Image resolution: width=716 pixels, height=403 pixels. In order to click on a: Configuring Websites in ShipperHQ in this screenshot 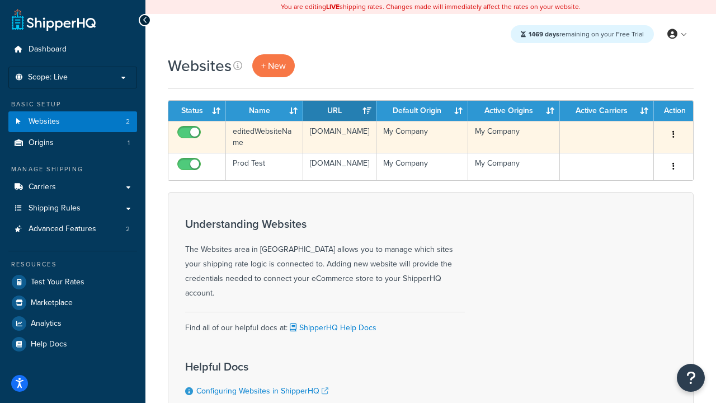, I will do `click(262, 390)`.